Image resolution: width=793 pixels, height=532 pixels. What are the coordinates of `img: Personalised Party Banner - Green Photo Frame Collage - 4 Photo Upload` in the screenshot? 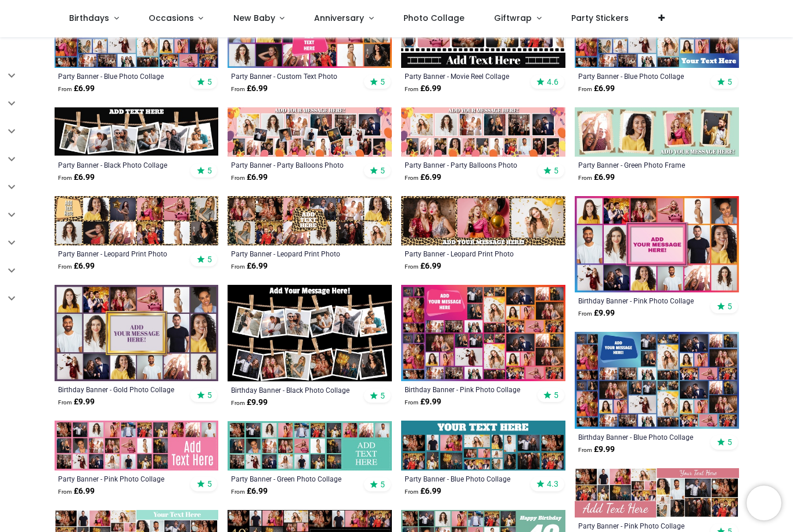 It's located at (657, 132).